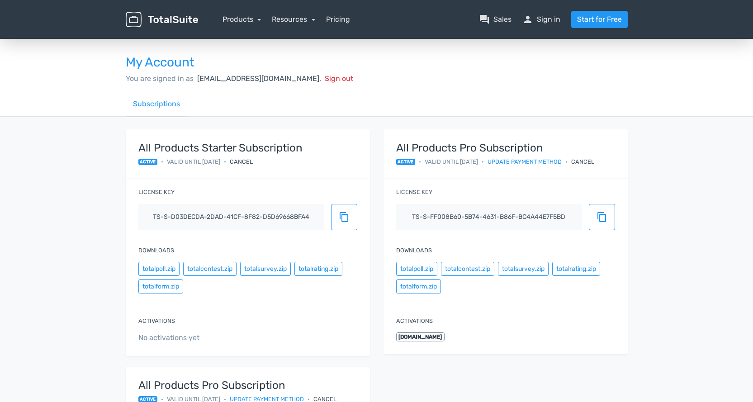 The image size is (753, 402). What do you see at coordinates (377, 62) in the screenshot?
I see `h3: My Account` at bounding box center [377, 62].